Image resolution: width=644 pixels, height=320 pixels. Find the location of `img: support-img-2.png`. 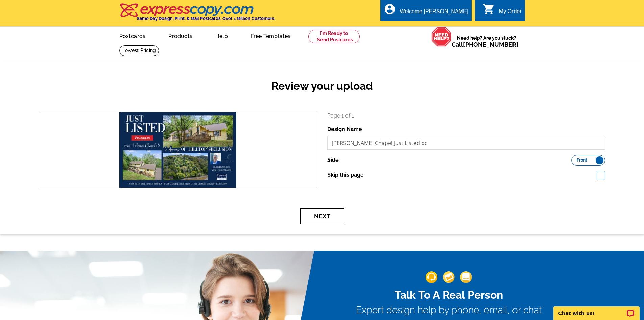

img: support-img-2.png is located at coordinates (449, 277).